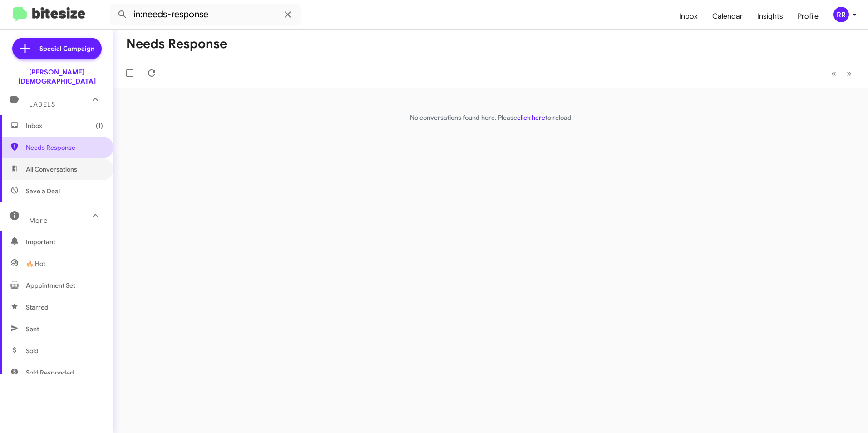 This screenshot has width=868, height=433. Describe the element at coordinates (688, 16) in the screenshot. I see `a: Inbox` at that location.